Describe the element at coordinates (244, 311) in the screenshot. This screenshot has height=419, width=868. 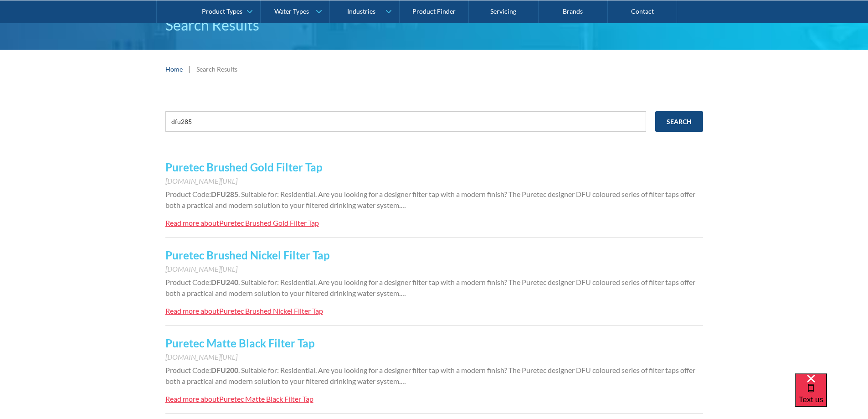
I see `a: Read more aboutPuretec Brushed Nickel Filter Tap` at that location.